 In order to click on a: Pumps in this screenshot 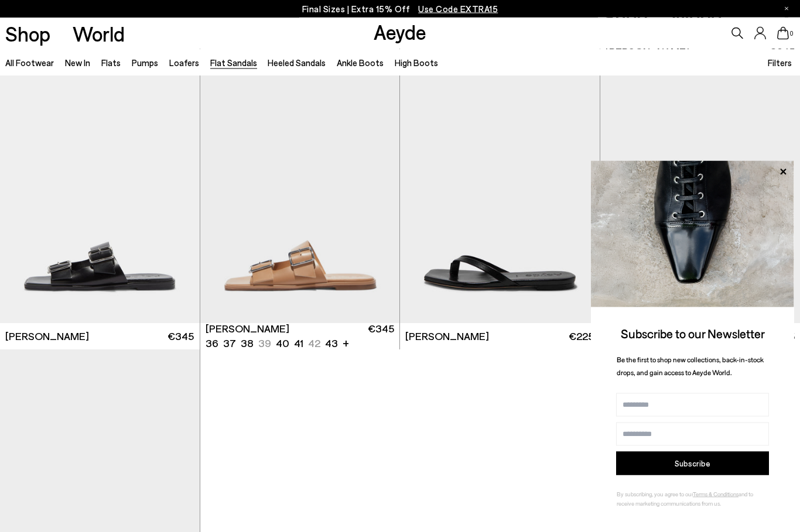, I will do `click(145, 63)`.